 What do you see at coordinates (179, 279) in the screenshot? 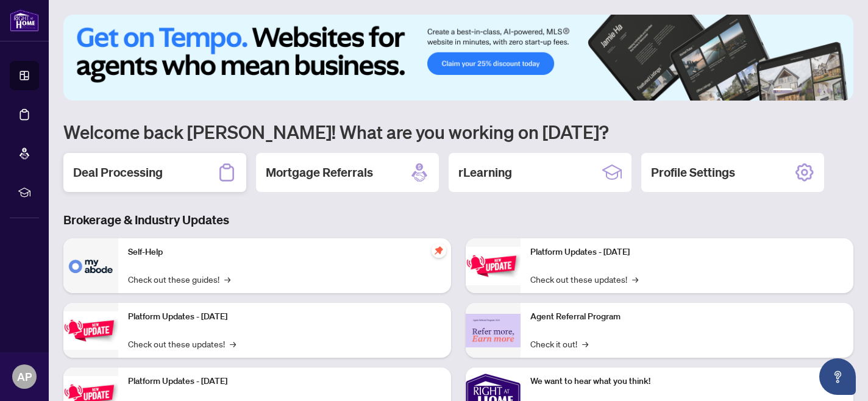
I see `a: Check out these guides!→` at bounding box center [179, 279].